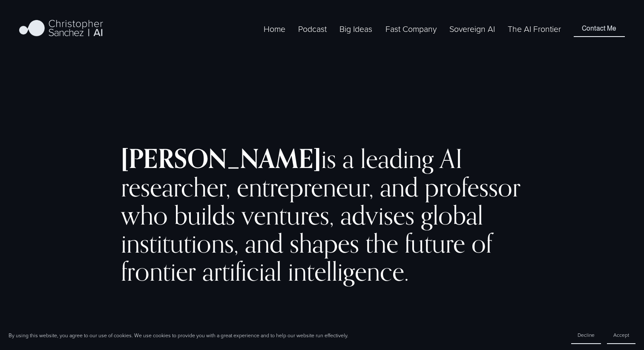  I want to click on button: Decline, so click(586, 336).